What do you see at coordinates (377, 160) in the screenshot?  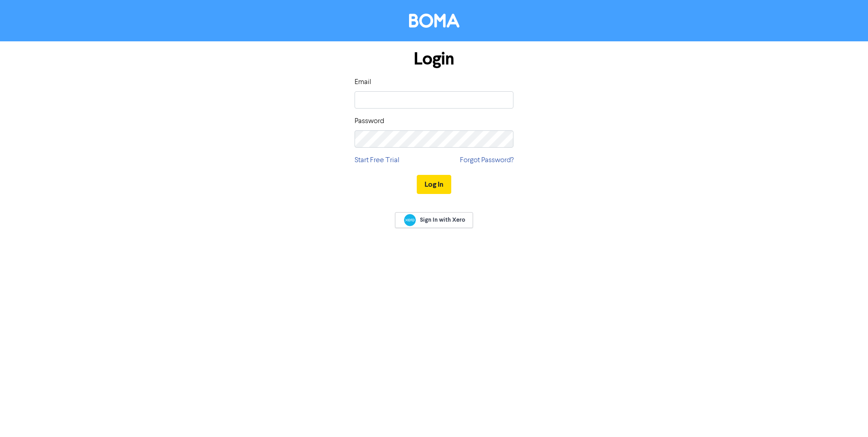 I see `a: Start Free Trial` at bounding box center [377, 160].